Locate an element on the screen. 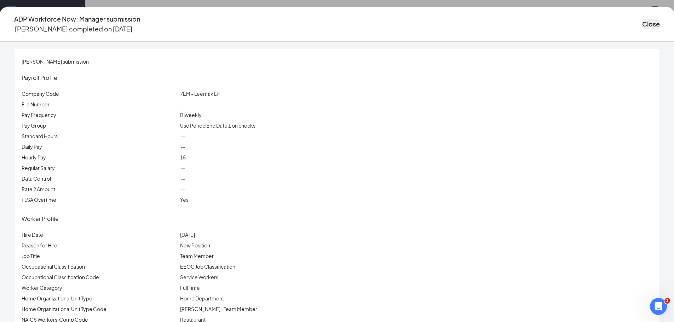 This screenshot has height=322, width=674. span: Service Workers is located at coordinates (199, 277).